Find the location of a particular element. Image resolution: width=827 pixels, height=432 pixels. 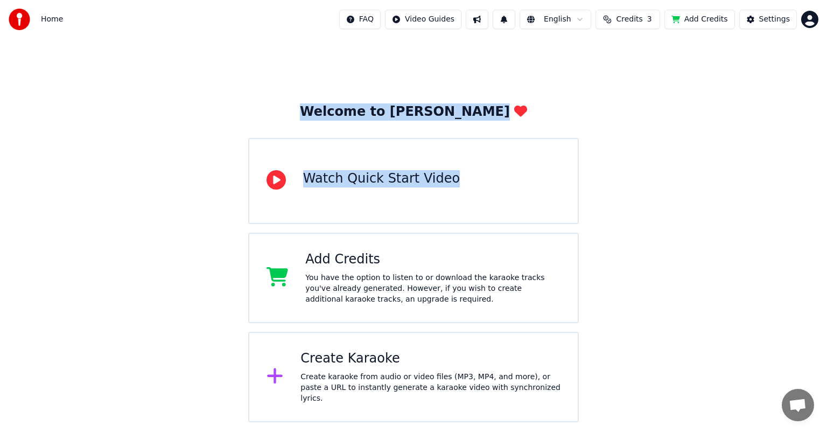

img: youka is located at coordinates (19, 19).